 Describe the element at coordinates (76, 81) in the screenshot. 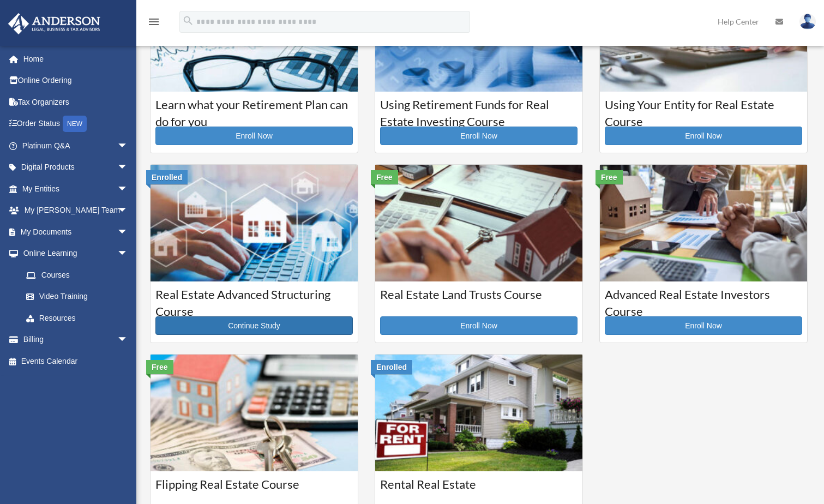

I see `a: Online Ordering` at that location.